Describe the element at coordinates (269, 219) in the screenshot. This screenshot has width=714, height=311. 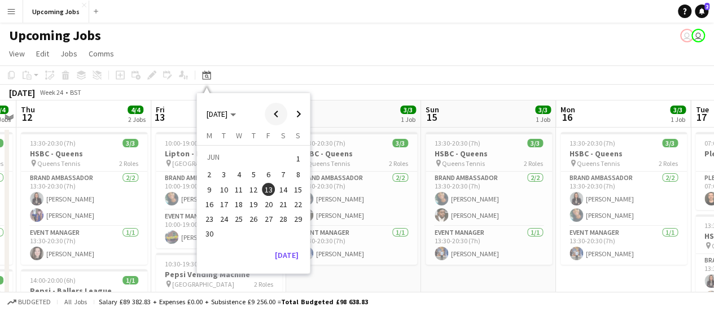
I see `span: 27` at that location.